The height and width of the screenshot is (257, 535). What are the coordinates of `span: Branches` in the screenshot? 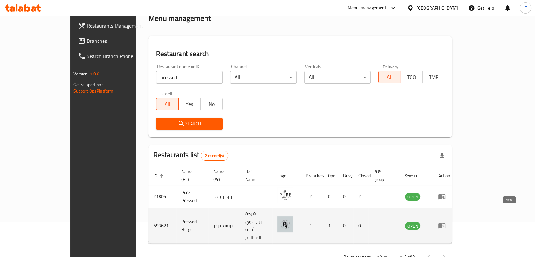 It's located at (121, 41).